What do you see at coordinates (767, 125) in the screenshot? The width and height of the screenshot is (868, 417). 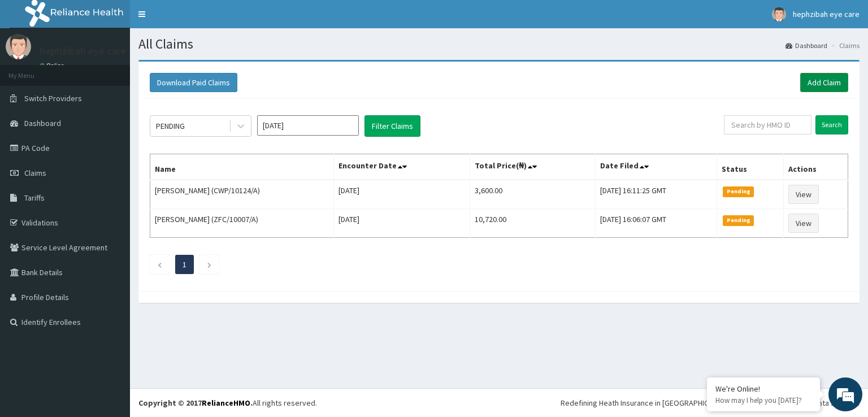 I see `input: Search by HMO ID` at bounding box center [767, 125].